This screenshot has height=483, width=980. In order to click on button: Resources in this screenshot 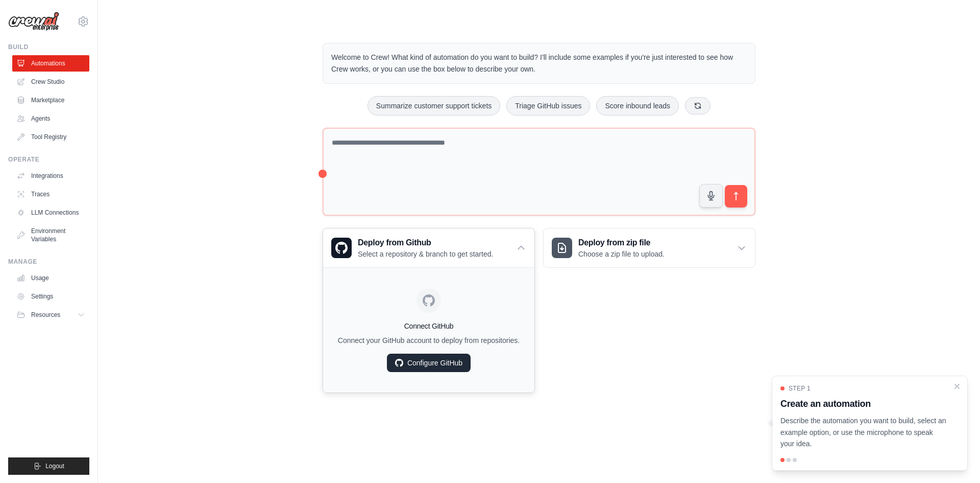, I will do `click(51, 314)`.